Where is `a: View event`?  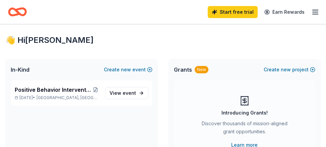
a: View event is located at coordinates (127, 93).